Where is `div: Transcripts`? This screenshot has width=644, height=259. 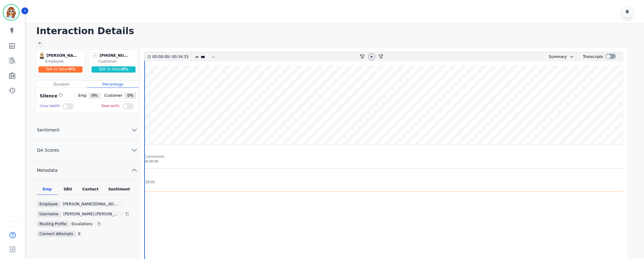
div: Transcripts is located at coordinates (593, 57).